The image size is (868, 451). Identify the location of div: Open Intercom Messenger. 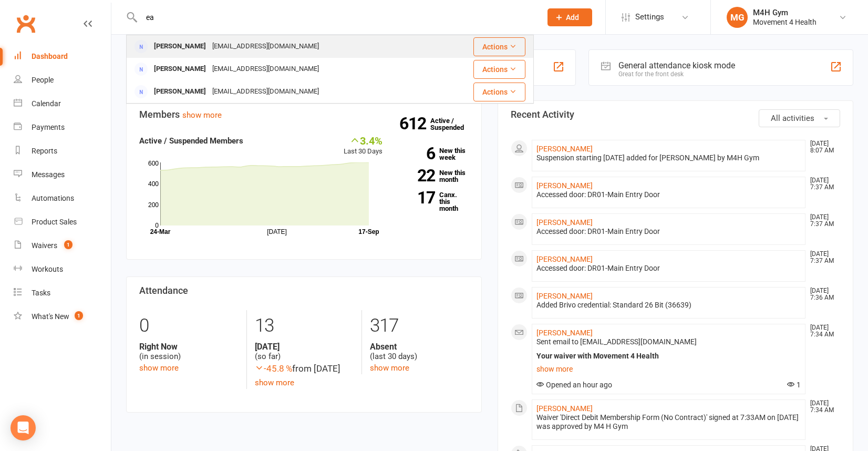
(24, 427).